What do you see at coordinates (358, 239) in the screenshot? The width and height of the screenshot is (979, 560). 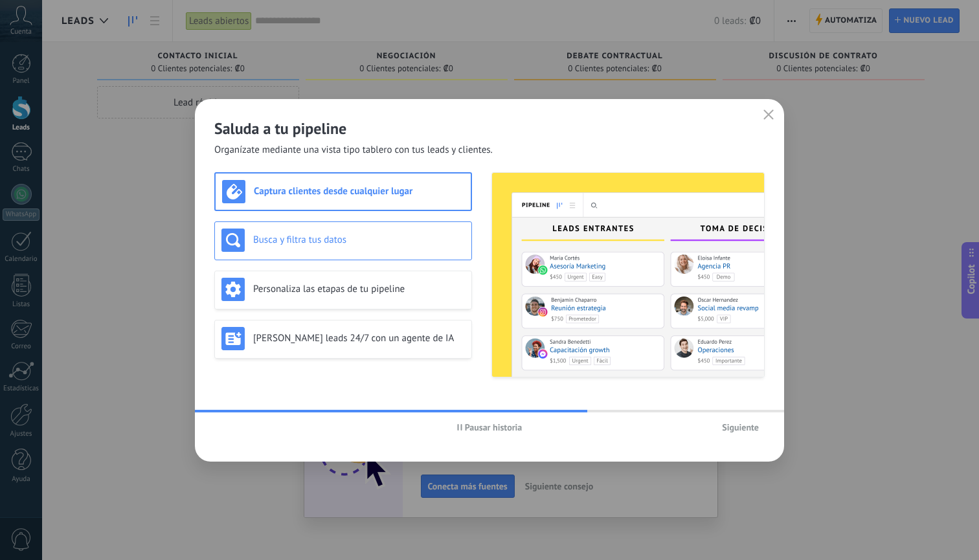 I see `h3: Busca y filtra tus datos` at bounding box center [358, 239].